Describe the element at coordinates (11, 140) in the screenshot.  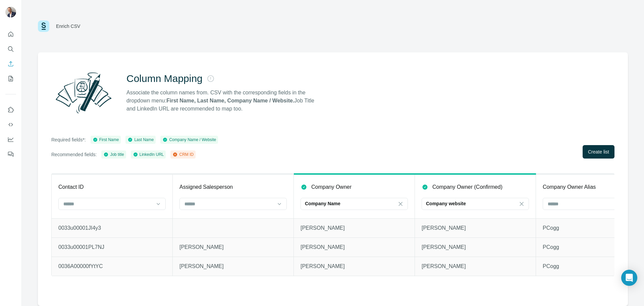
I see `button: Dashboard` at that location.